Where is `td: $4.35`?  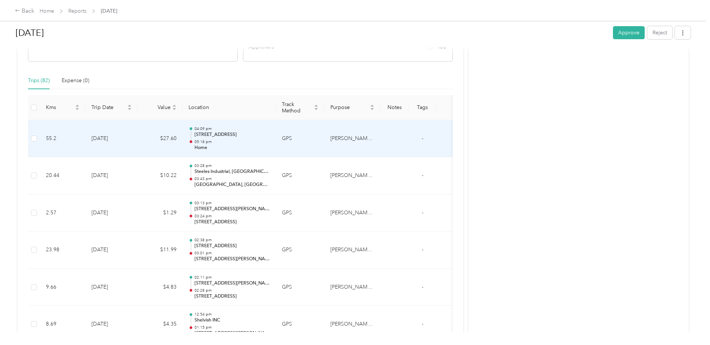 td: $4.35 is located at coordinates (160, 324).